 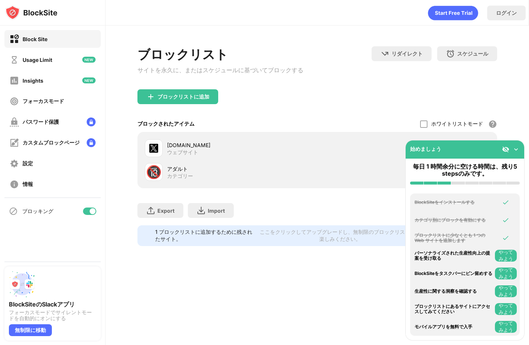 I want to click on img: omni-setup-toggle.svg, so click(x=516, y=149).